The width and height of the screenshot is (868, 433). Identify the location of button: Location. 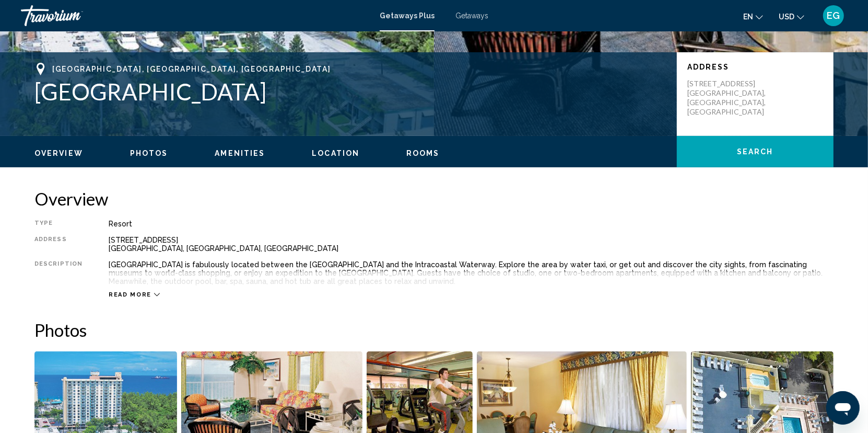
(335, 153).